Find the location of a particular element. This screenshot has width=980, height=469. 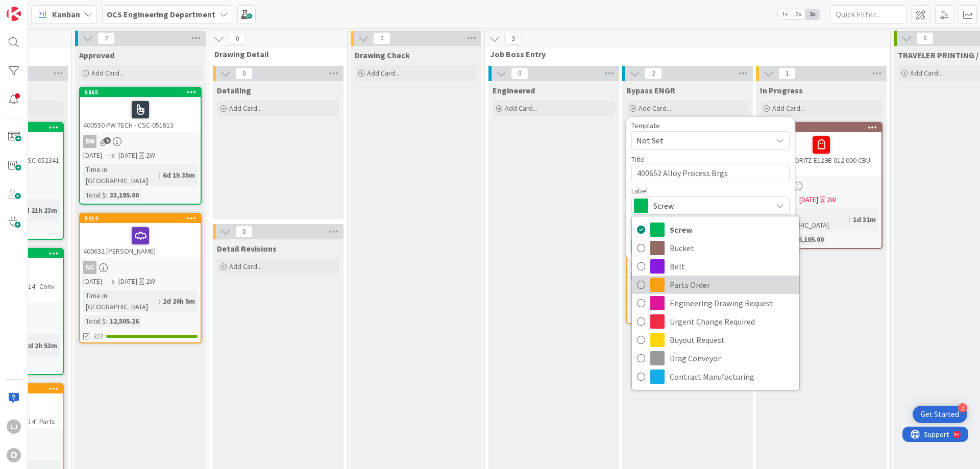

div: 3 is located at coordinates (963, 408).